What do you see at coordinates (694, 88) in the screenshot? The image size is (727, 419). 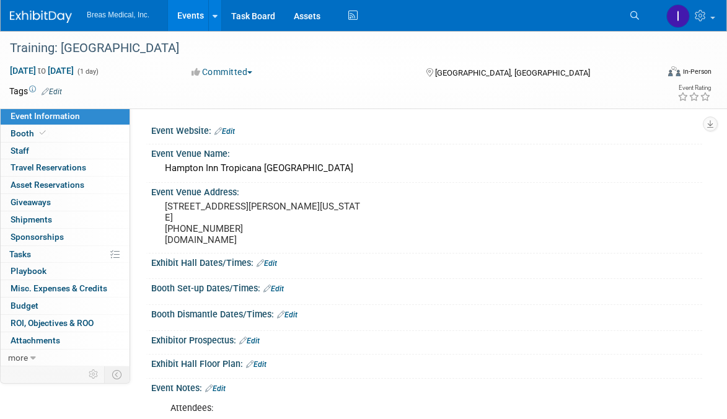 I see `div: Event Rating` at bounding box center [694, 88].